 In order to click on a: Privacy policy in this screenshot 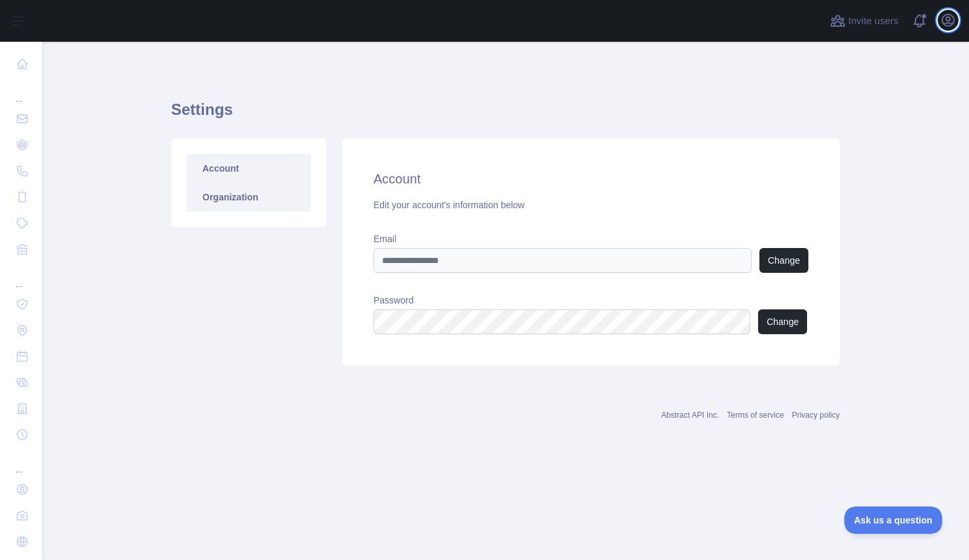, I will do `click(815, 415)`.